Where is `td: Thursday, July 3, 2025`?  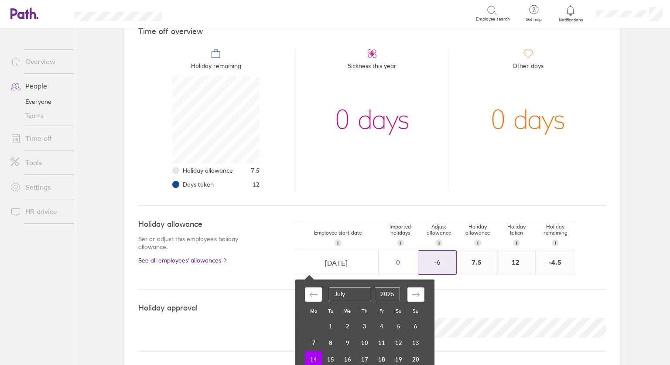 td: Thursday, July 3, 2025 is located at coordinates (364, 326).